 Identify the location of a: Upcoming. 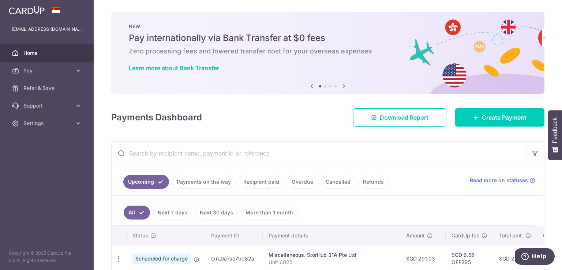
(146, 182).